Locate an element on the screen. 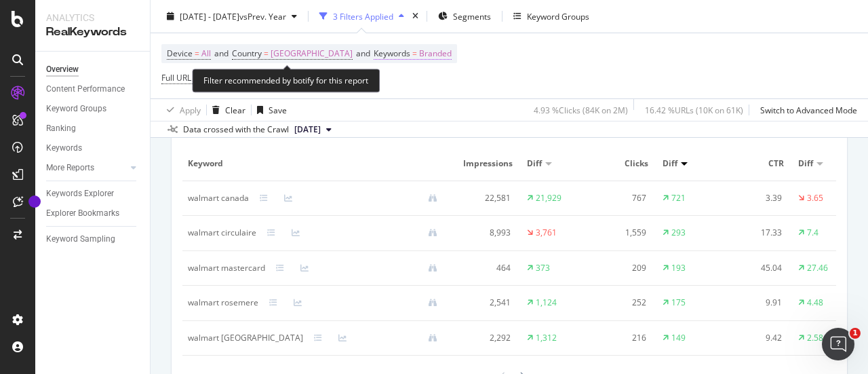 This screenshot has height=374, width=868. span: Keywords is located at coordinates (392, 53).